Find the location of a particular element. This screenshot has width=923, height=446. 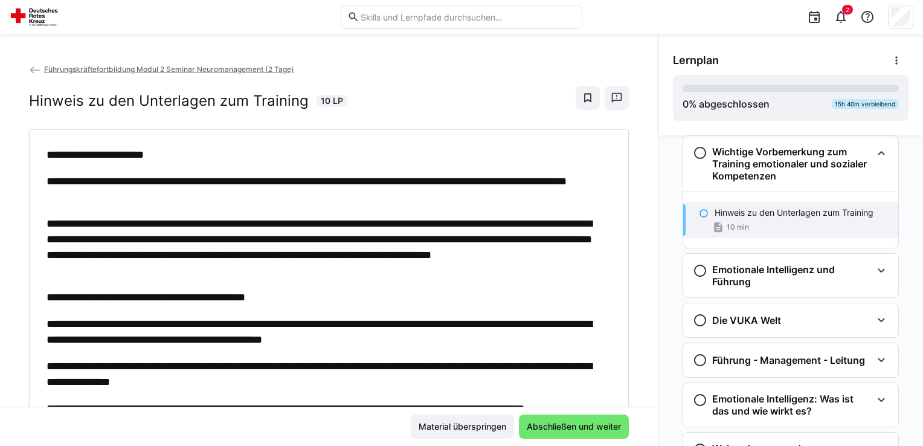

span: 10 min is located at coordinates (738, 227).